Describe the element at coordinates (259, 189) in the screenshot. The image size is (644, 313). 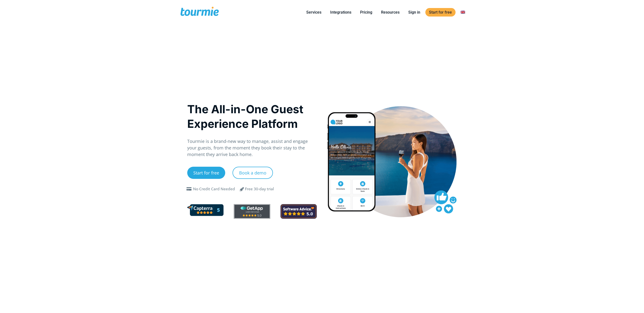
I see `div: Free 30-day trial` at that location.